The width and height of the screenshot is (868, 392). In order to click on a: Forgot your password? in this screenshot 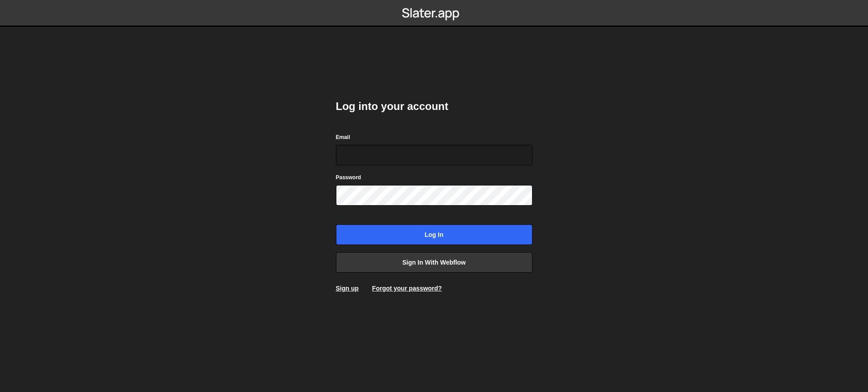, I will do `click(407, 288)`.